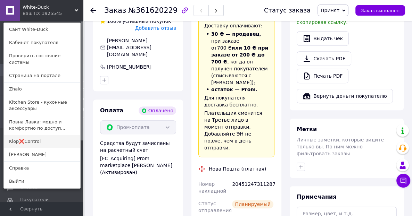 The image size is (412, 216). I want to click on span: Статус отправления, so click(215, 207).